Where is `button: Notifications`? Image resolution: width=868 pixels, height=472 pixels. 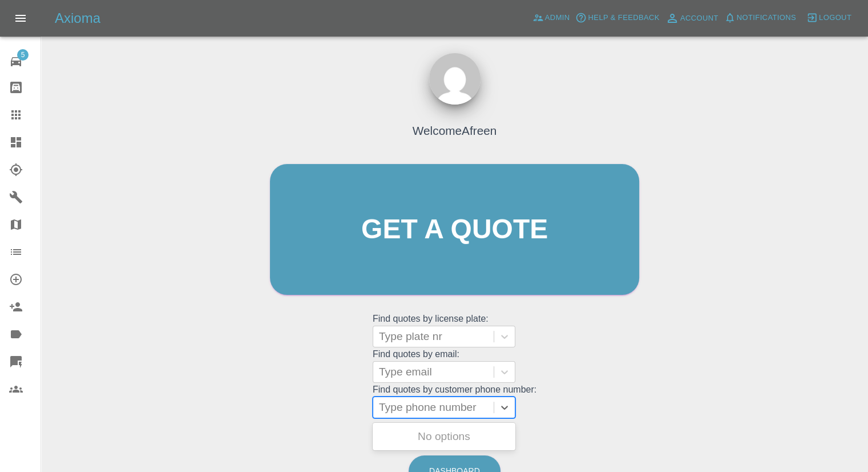
button: Notifications is located at coordinates (760, 18).